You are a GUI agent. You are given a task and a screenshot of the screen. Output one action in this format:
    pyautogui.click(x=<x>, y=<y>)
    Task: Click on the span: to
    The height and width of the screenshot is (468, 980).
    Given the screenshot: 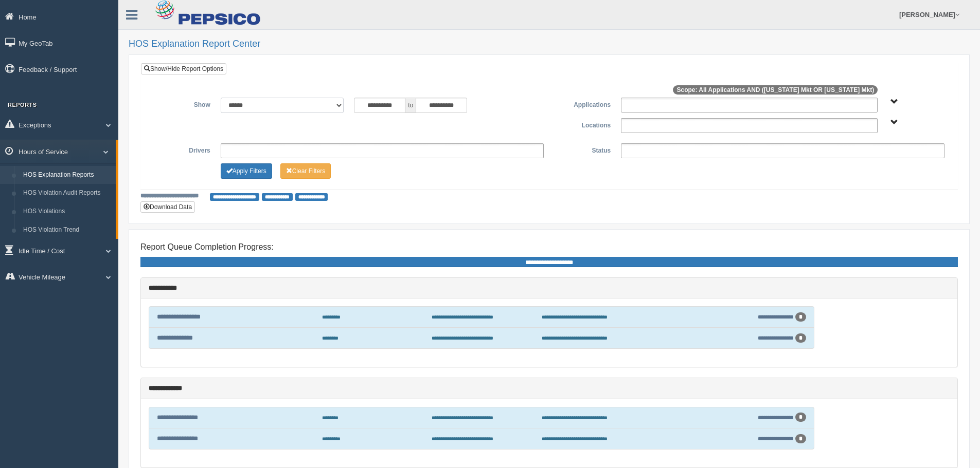 What is the action you would take?
    pyautogui.click(x=410, y=105)
    